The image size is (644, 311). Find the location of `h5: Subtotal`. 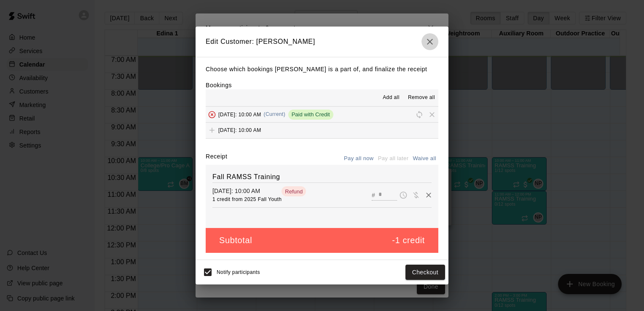

h5: Subtotal is located at coordinates (236, 240).